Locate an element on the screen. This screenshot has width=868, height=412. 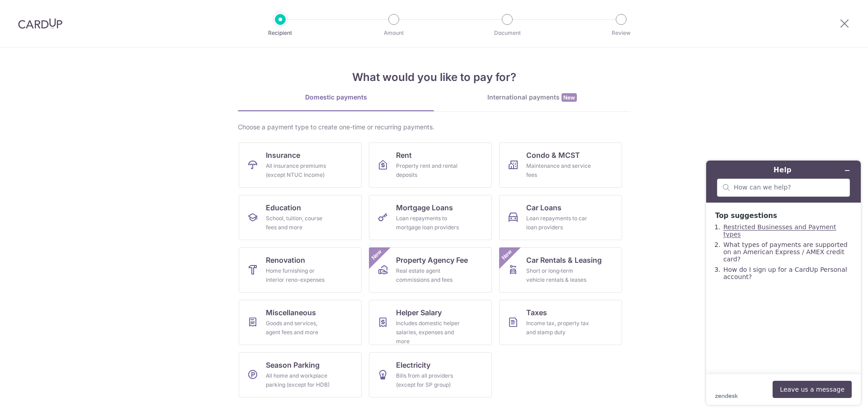
div: All insurance premiums (except NTUC Income) is located at coordinates (299, 171).